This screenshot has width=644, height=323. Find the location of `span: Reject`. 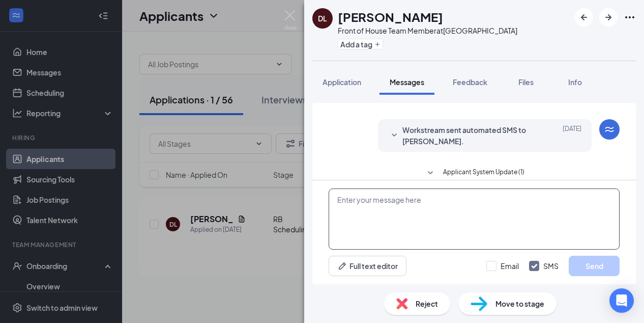

span: Reject is located at coordinates (427, 303).